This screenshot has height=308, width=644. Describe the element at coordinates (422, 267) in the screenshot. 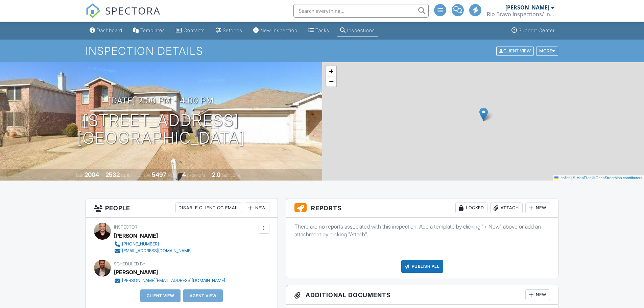

I see `div: Publish All` at that location.